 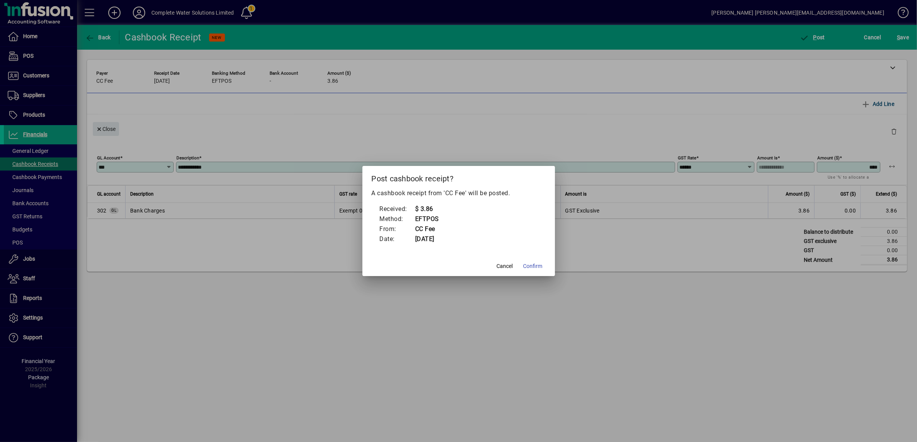 What do you see at coordinates (458, 193) in the screenshot?
I see `p: A cashbook receipt from 'CC Fee' will be posted.` at bounding box center [458, 193].